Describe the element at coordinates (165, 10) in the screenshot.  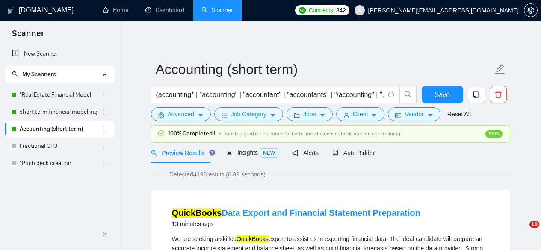
I see `a: dashboardDashboard` at that location.